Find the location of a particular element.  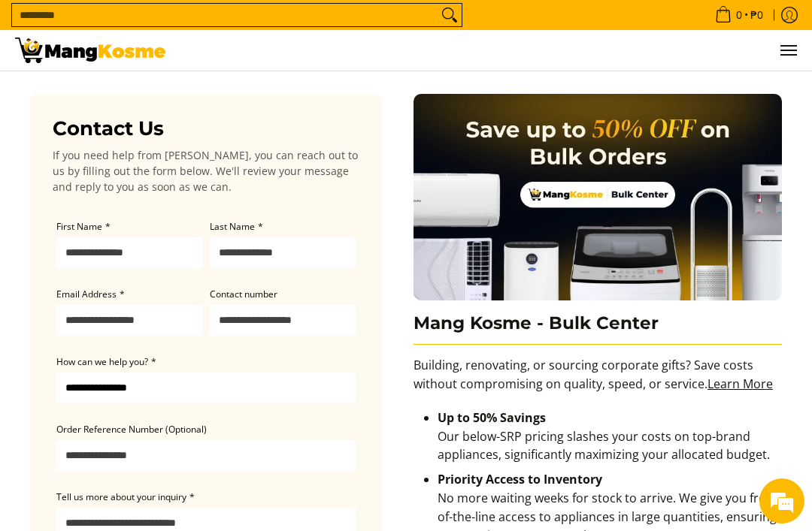

button: Menu is located at coordinates (788, 50).